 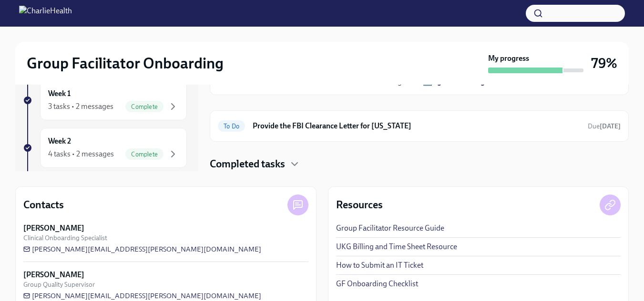 What do you see at coordinates (379, 266) in the screenshot?
I see `a: How to Submit an IT Ticket` at bounding box center [379, 266].